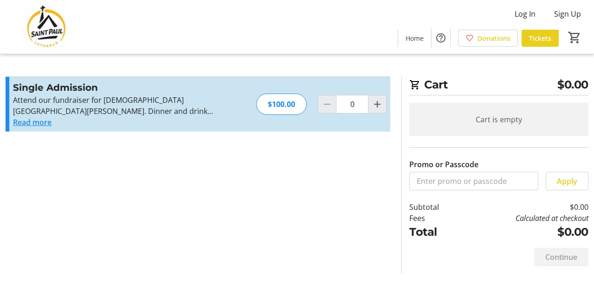  Describe the element at coordinates (435, 207) in the screenshot. I see `td: Subtotal` at that location.